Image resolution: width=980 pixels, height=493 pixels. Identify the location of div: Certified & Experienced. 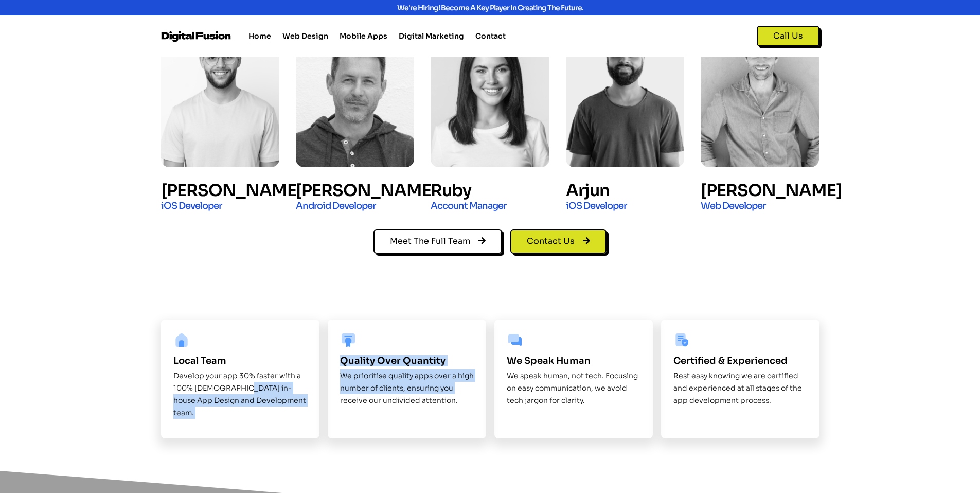
(740, 361).